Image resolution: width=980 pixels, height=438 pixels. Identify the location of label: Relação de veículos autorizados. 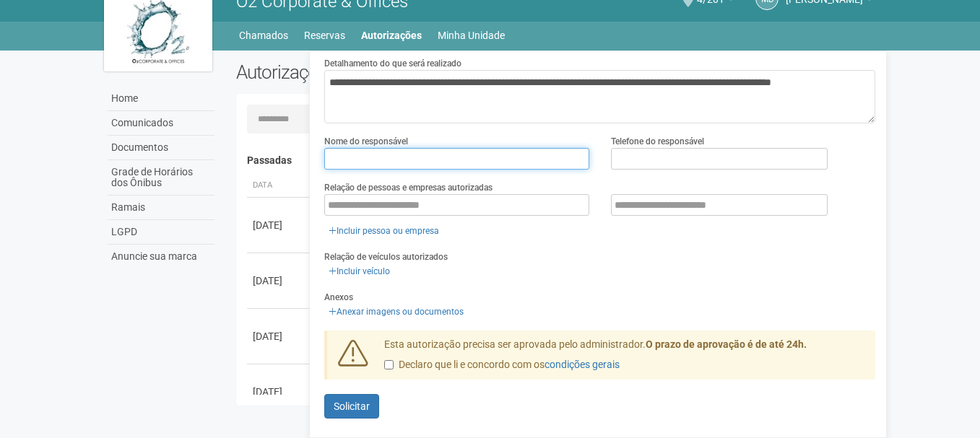
(385, 257).